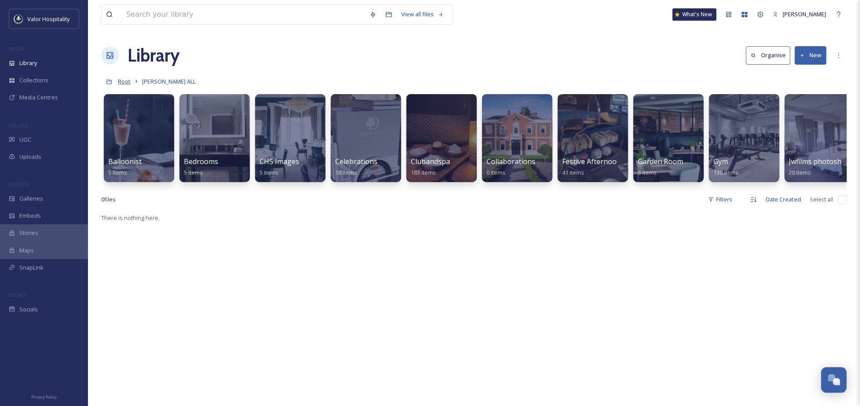 The image size is (860, 406). I want to click on a: View all files, so click(422, 14).